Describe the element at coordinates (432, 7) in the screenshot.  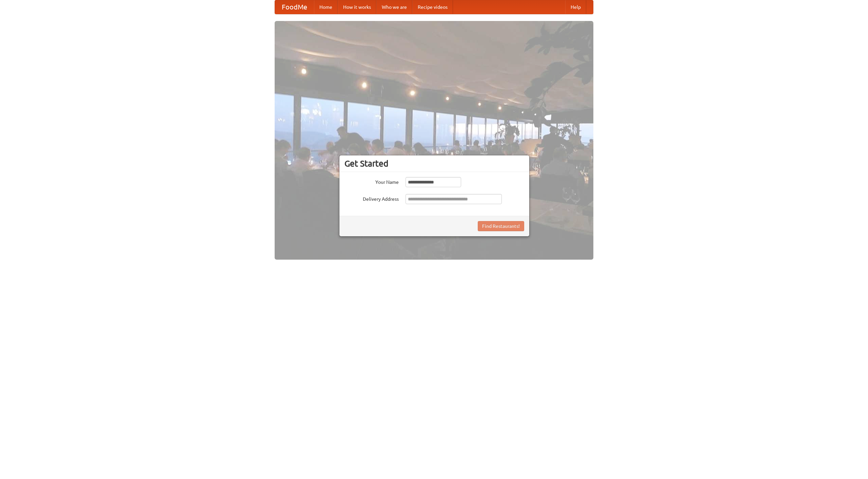
I see `a: Recipe videos` at that location.